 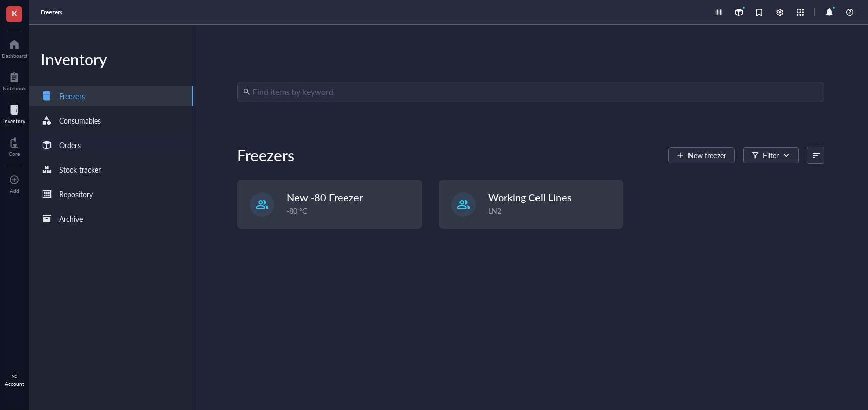 What do you see at coordinates (111, 194) in the screenshot?
I see `a: Repository` at bounding box center [111, 194].